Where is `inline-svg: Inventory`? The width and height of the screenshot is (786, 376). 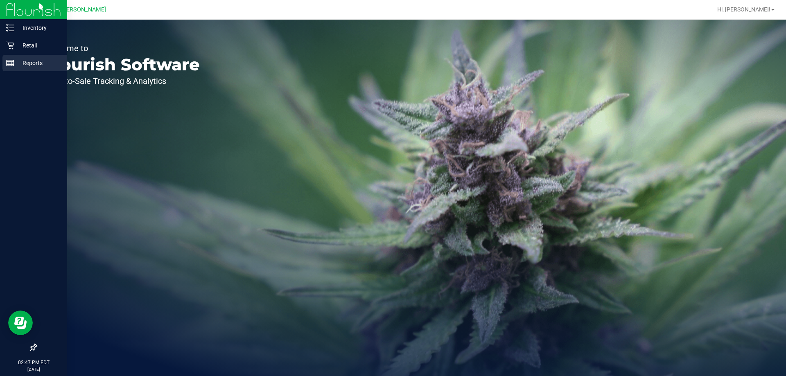 inline-svg: Inventory is located at coordinates (10, 28).